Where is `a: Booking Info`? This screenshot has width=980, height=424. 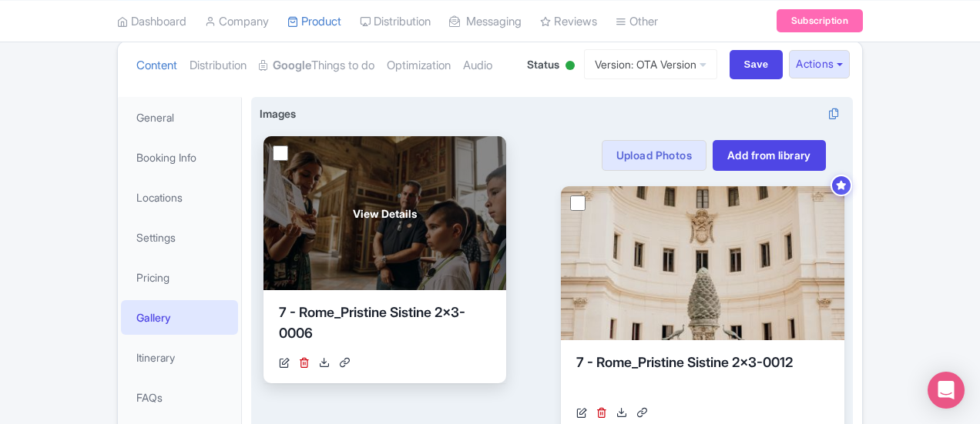
a: Booking Info is located at coordinates (179, 157).